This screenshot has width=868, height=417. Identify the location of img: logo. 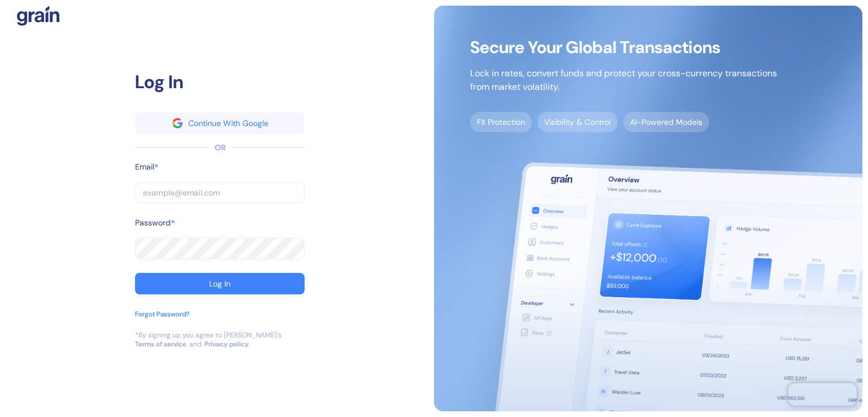
(38, 16).